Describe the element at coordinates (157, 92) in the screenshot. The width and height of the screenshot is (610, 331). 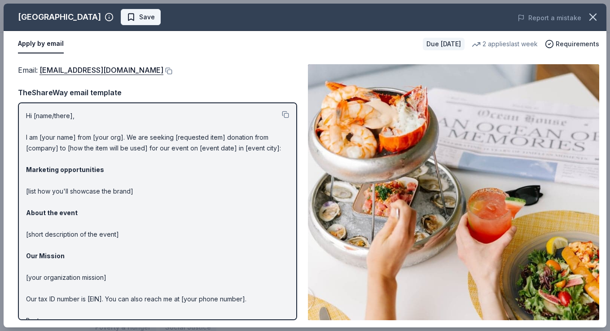
I see `div: TheShareWay email template` at that location.